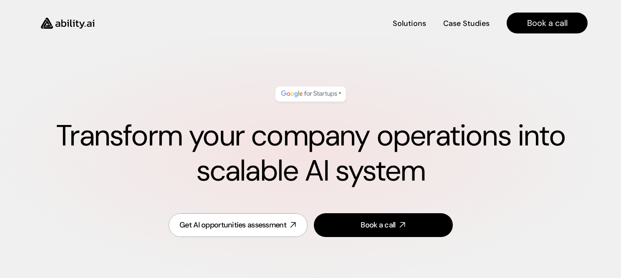  Describe the element at coordinates (238, 225) in the screenshot. I see `a: Get AI opportunities assessment` at that location.